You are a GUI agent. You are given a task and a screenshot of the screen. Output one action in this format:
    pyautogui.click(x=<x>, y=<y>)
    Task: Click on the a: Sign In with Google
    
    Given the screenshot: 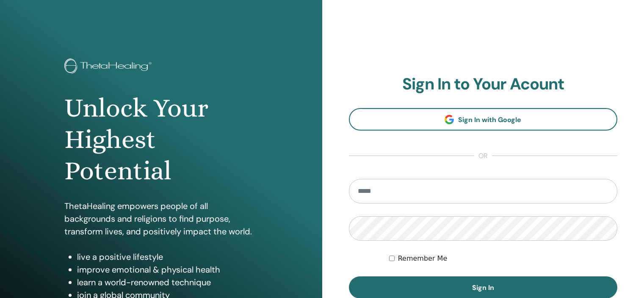 What is the action you would take?
    pyautogui.click(x=483, y=119)
    